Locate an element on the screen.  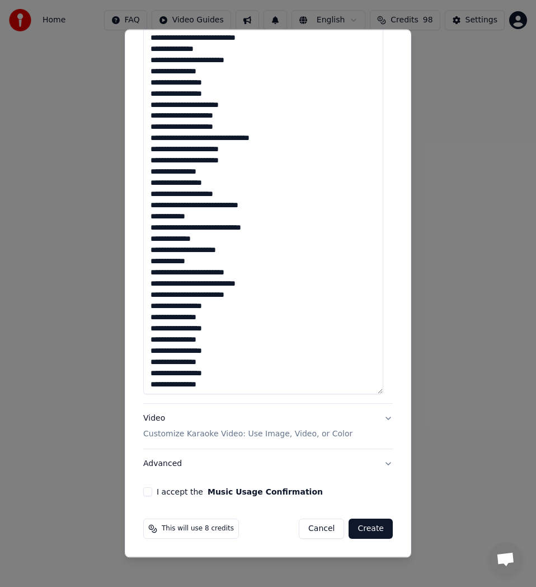
label: I accept the is located at coordinates (240, 492).